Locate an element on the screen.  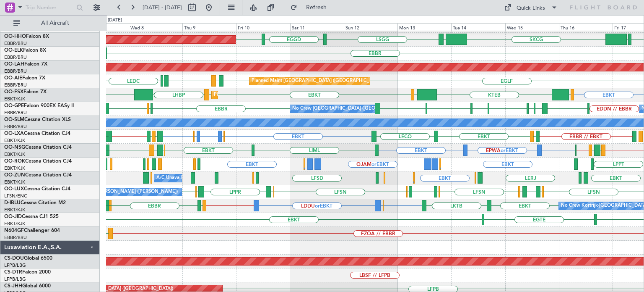
div: Wed 15 is located at coordinates (532, 27).